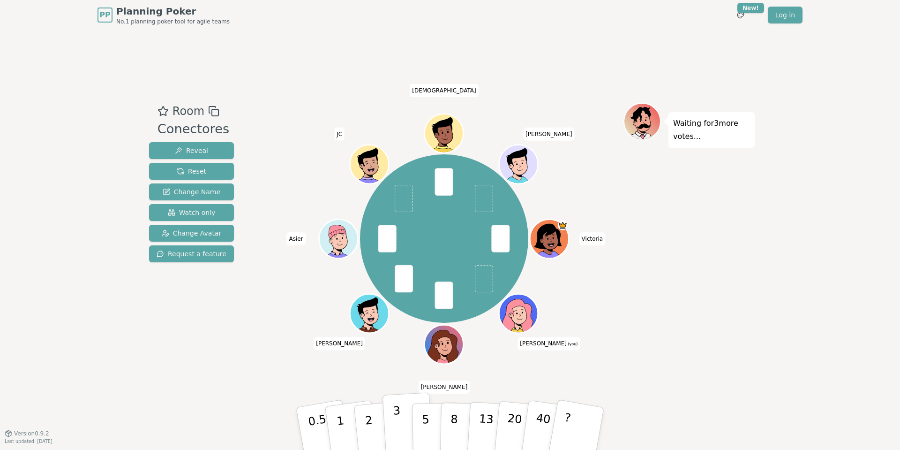 This screenshot has height=450, width=900. I want to click on a: PPPlanning PokerNo.1 planning poker tool for agile teams, so click(164, 15).